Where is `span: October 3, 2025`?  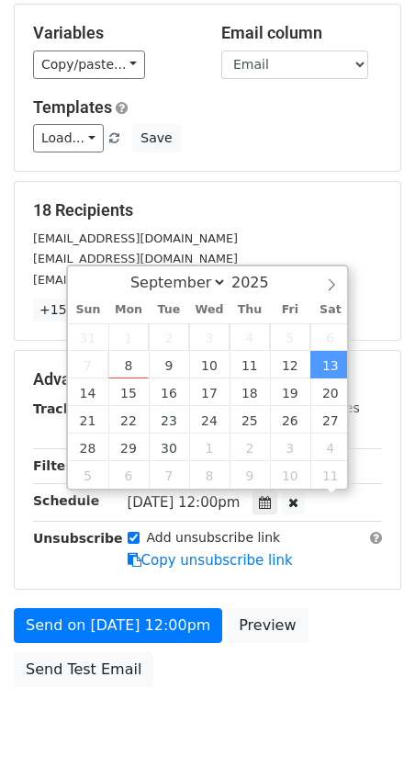
span: October 3, 2025 is located at coordinates (290, 447).